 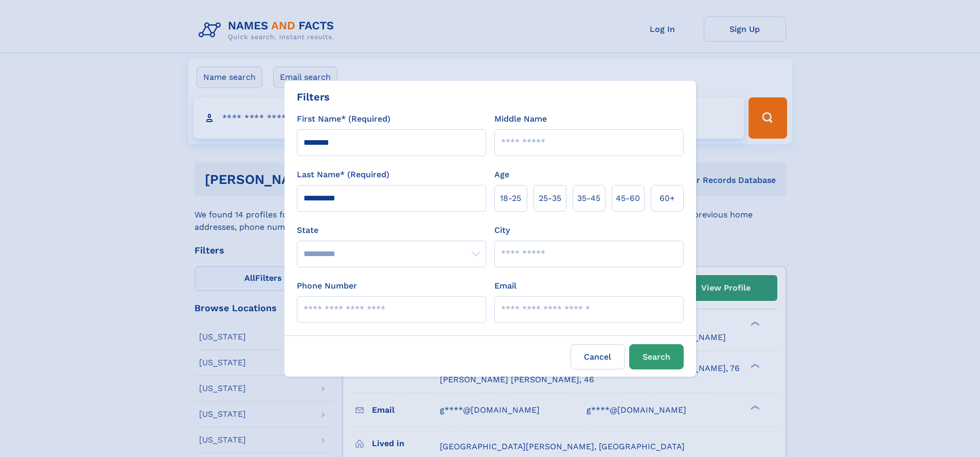 What do you see at coordinates (506, 285) in the screenshot?
I see `label: Email` at bounding box center [506, 285].